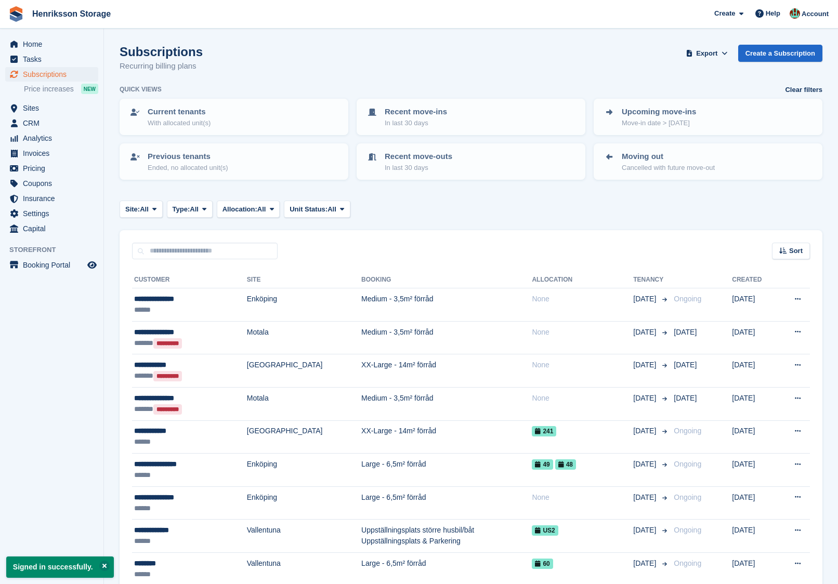  Describe the element at coordinates (189, 280) in the screenshot. I see `th: Customer` at that location.